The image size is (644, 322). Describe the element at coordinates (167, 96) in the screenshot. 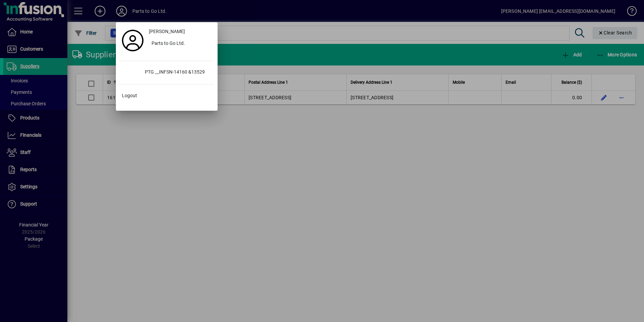

I see `button: Logout` at that location.